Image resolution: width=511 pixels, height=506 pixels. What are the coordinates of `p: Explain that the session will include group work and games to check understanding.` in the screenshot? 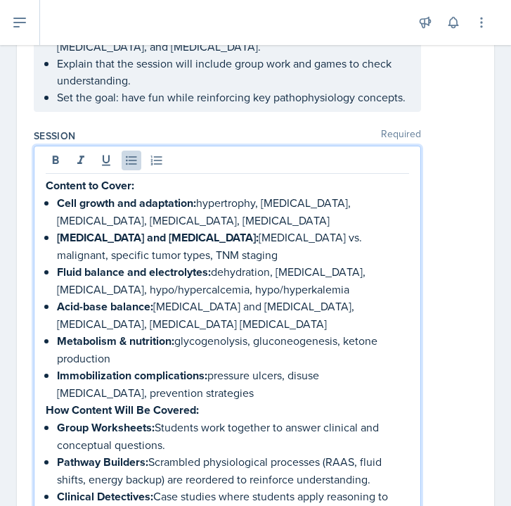 It's located at (233, 72).